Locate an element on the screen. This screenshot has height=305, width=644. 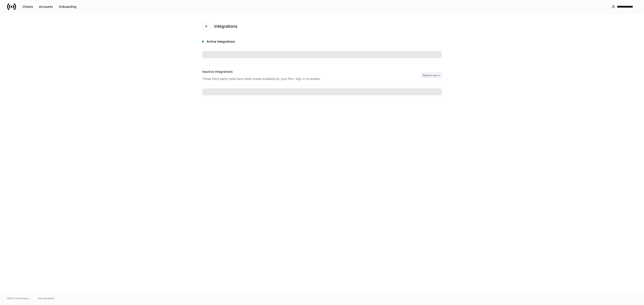
div: Clients is located at coordinates (28, 7).